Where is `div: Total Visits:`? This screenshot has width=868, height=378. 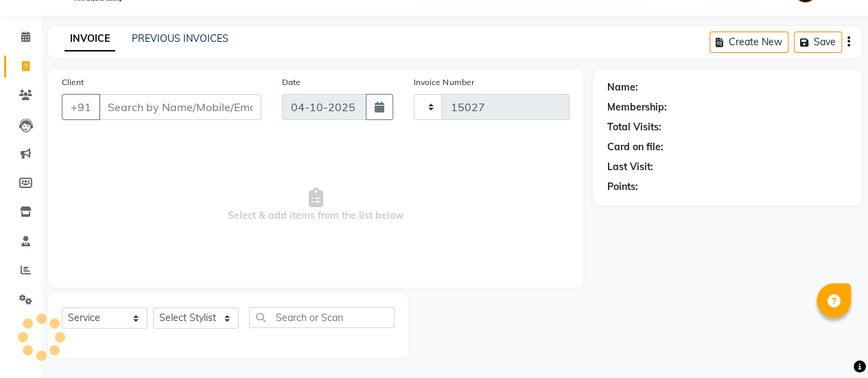 div: Total Visits: is located at coordinates (634, 127).